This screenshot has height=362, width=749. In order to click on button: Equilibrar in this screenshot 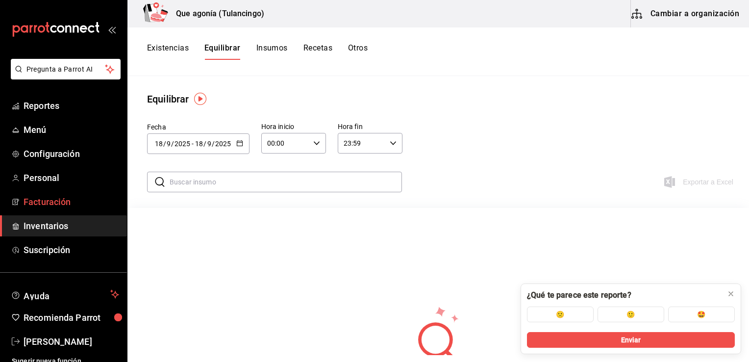, I will do `click(222, 51)`.